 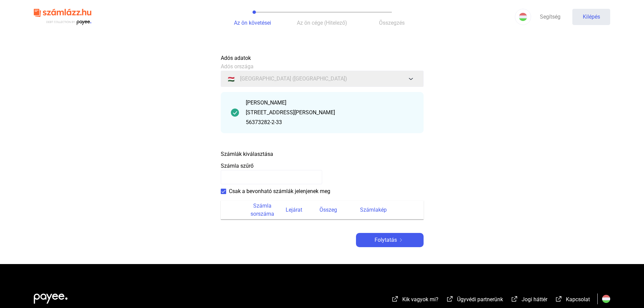 What do you see at coordinates (474, 300) in the screenshot?
I see `a: külső-link-fehérÜgyvédi partnerünk` at bounding box center [474, 300].